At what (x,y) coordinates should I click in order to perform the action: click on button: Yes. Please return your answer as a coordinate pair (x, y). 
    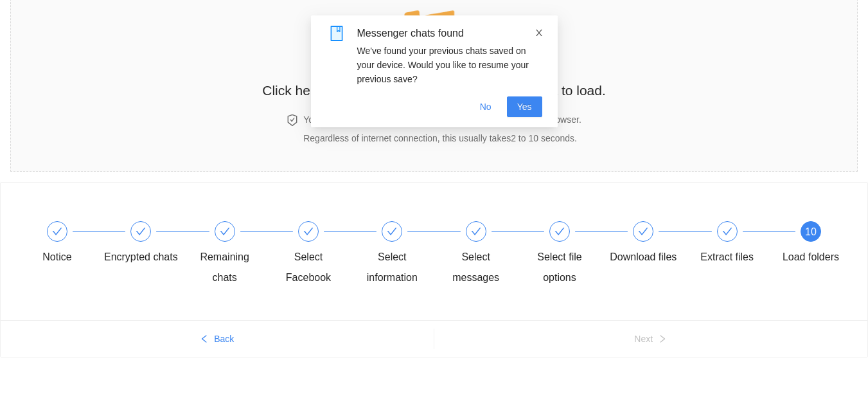
    Looking at the image, I should click on (524, 107).